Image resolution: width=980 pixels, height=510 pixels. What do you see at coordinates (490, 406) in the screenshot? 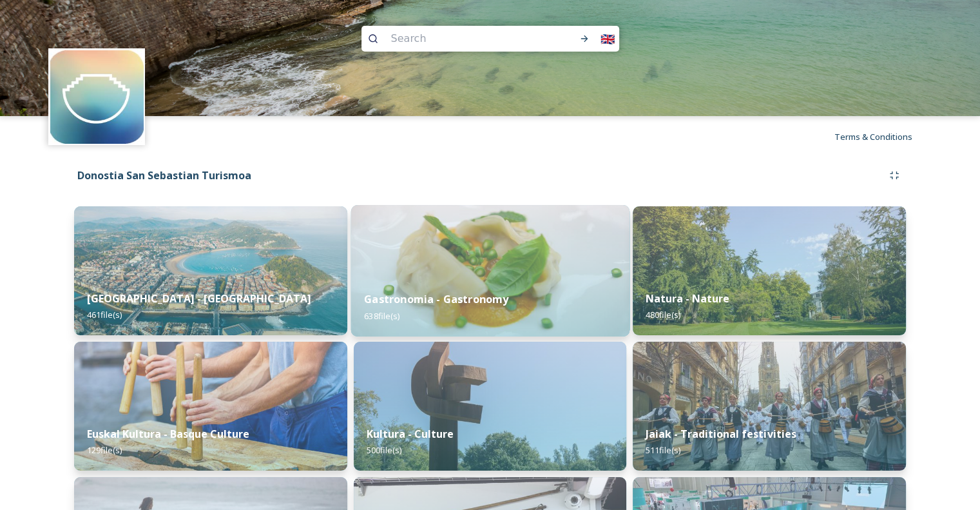
I see `img: _ML_4181.jpg` at bounding box center [490, 406].